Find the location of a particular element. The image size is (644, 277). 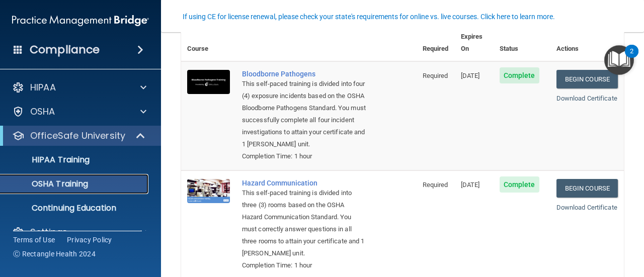

th: Course is located at coordinates (209, 43).